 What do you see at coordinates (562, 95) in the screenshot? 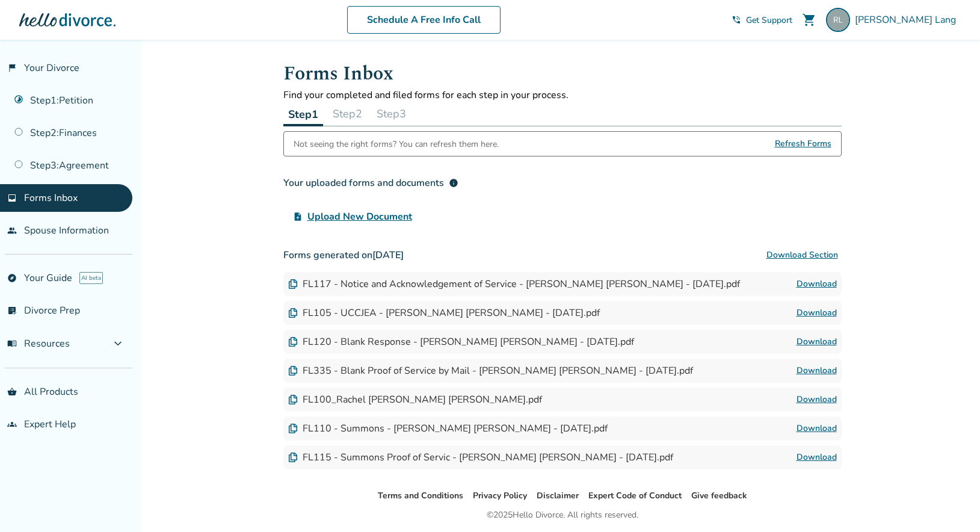
I see `p: Find your completed and filed forms for each step in your process.` at bounding box center [562, 95].